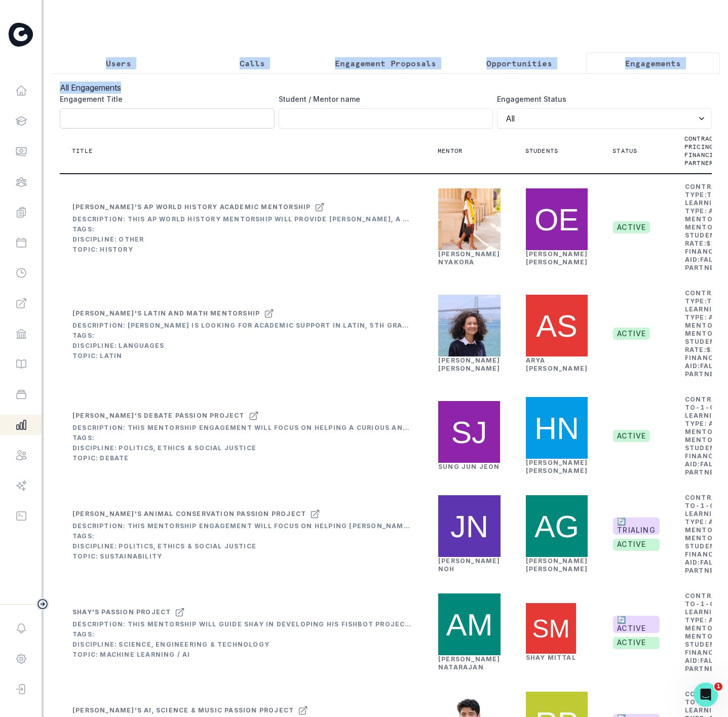 The height and width of the screenshot is (717, 728). Describe the element at coordinates (385, 88) in the screenshot. I see `h3: All Engagements` at that location.